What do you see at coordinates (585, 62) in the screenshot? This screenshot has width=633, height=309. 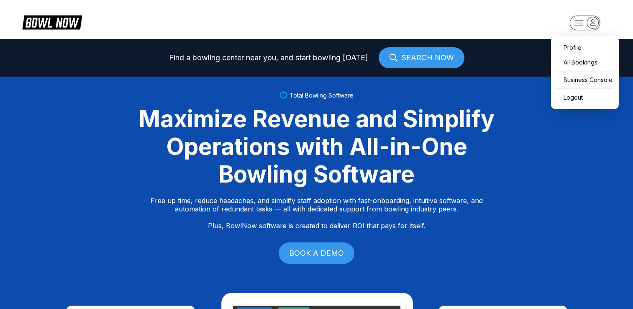 I see `a: All Bookings` at bounding box center [585, 62].